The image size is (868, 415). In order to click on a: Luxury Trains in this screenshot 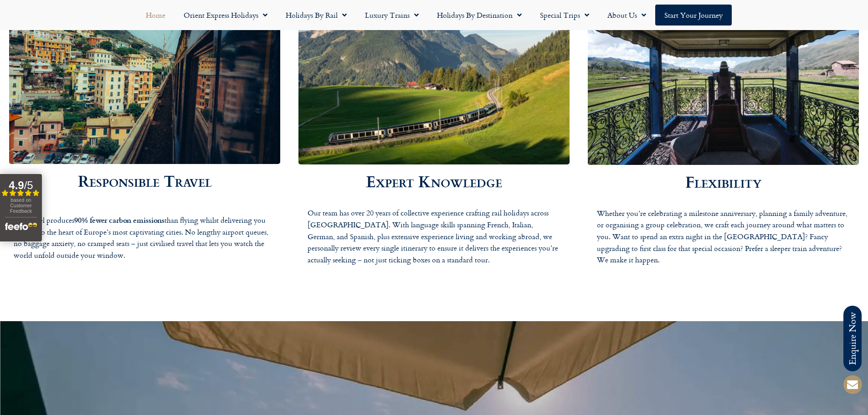, I will do `click(392, 15)`.